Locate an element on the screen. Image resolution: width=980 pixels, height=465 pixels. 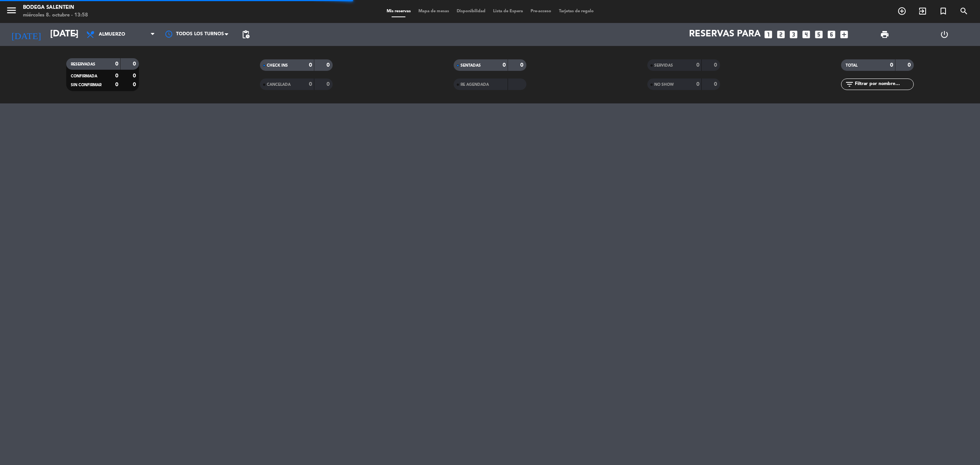
span: Reservas para is located at coordinates (725, 35).